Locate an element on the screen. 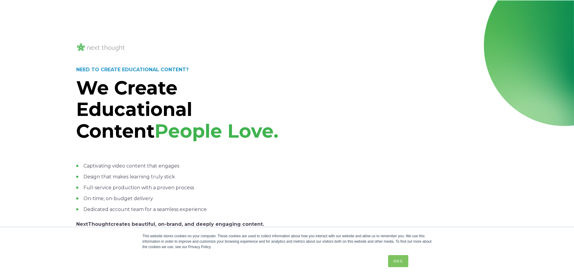  span: Dedicated account team for a seamless experience is located at coordinates (145, 209).